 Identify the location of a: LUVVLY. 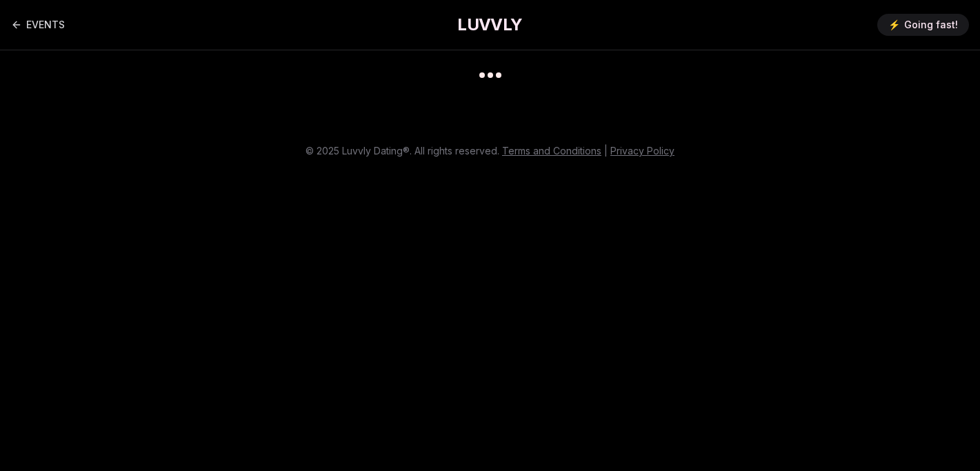
(490, 25).